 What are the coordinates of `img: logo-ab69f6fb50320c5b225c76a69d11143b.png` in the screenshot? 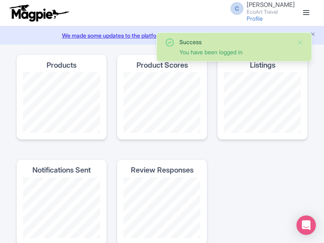 It's located at (38, 13).